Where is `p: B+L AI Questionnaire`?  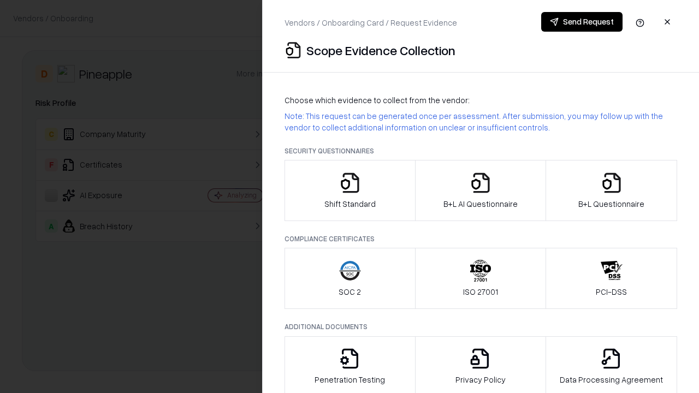
p: B+L AI Questionnaire is located at coordinates (481, 204).